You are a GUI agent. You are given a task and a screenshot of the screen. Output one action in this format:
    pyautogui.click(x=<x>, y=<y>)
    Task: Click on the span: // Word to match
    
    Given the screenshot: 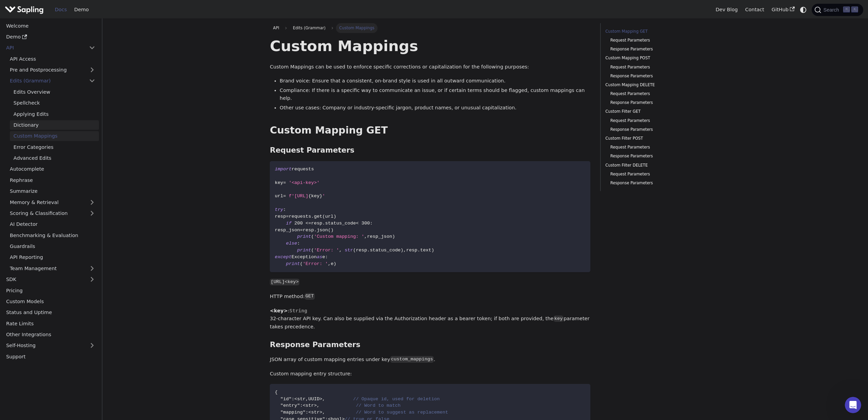 What is the action you would take?
    pyautogui.click(x=378, y=406)
    